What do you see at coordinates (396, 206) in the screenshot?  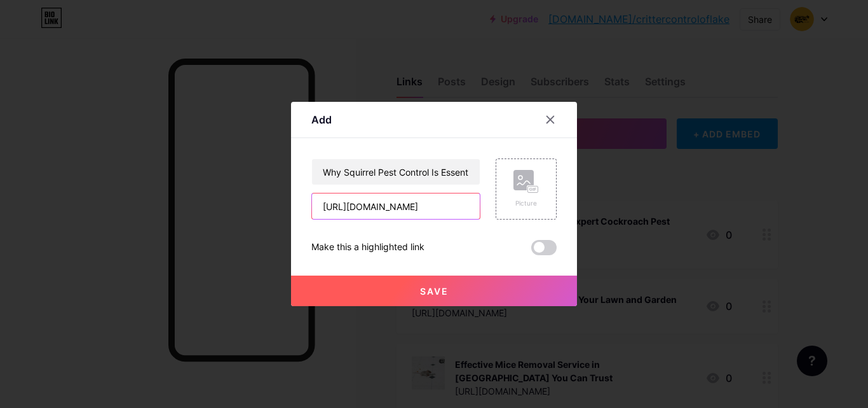 I see `input: URL` at bounding box center [396, 206].